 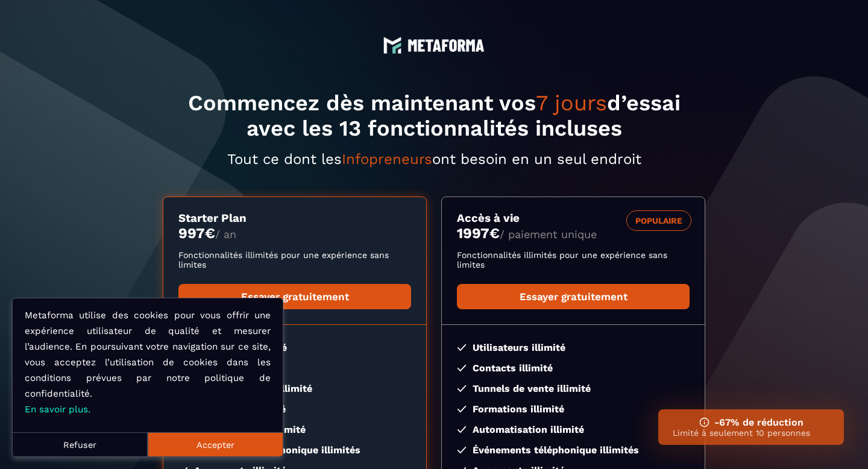 I want to click on button: Accepter, so click(x=215, y=444).